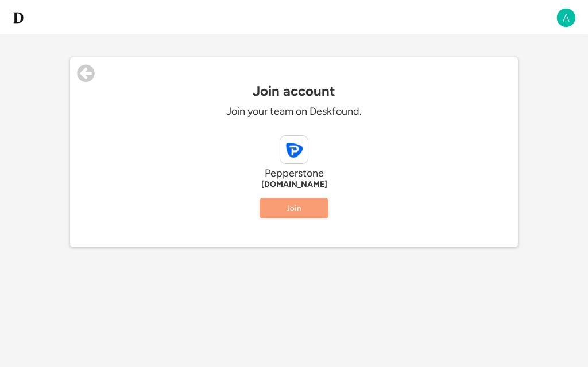 Image resolution: width=588 pixels, height=367 pixels. I want to click on img: A.png, so click(566, 18).